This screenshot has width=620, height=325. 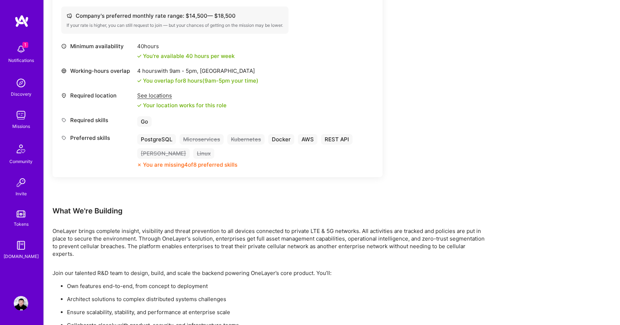 What do you see at coordinates (21, 126) in the screenshot?
I see `div: Missions` at bounding box center [21, 126].